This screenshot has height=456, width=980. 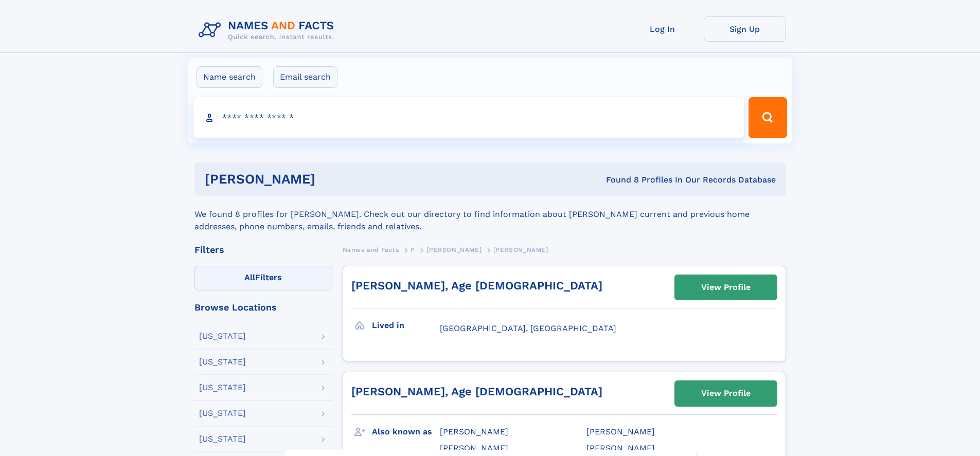 I want to click on div: Browse Locations, so click(x=264, y=307).